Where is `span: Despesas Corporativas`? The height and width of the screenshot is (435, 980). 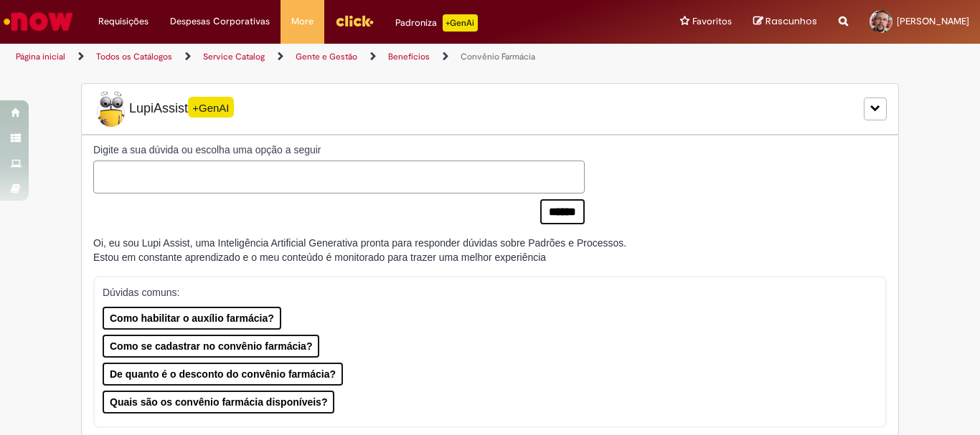
span: Despesas Corporativas is located at coordinates (220, 22).